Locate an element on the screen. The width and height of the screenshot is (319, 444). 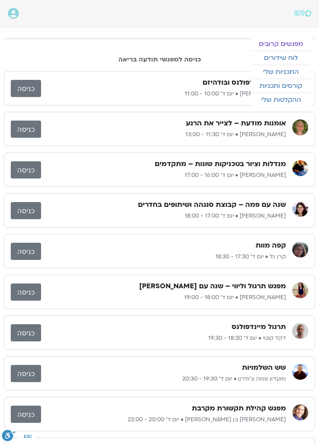
img: דורית טייכמן is located at coordinates (300, 127).